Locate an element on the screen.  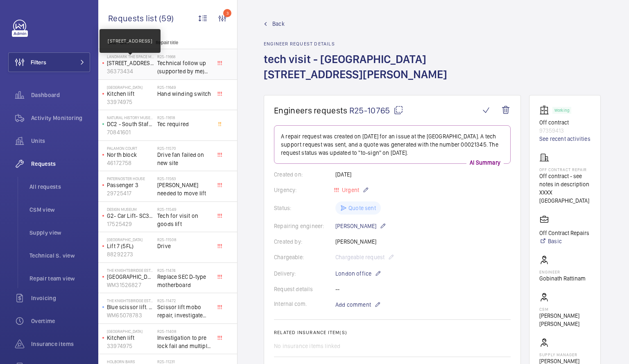
p: 97359413 is located at coordinates (565, 131).